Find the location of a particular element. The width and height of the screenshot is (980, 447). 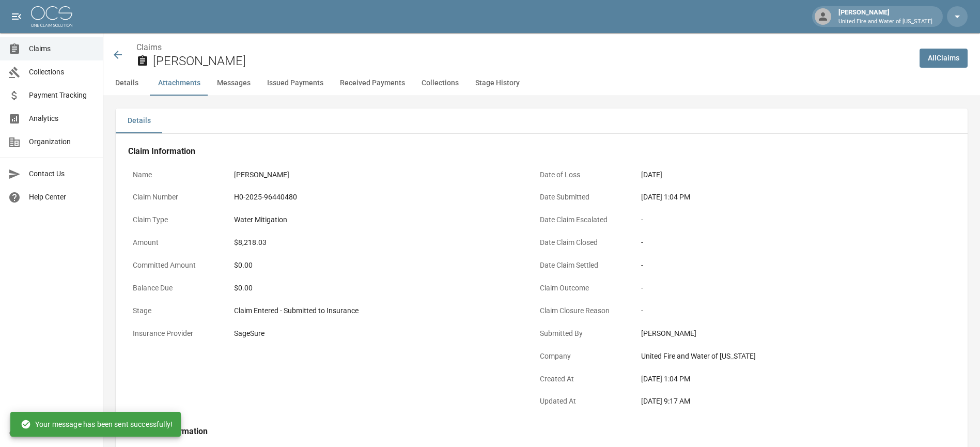

button: Attachments is located at coordinates (179, 83).